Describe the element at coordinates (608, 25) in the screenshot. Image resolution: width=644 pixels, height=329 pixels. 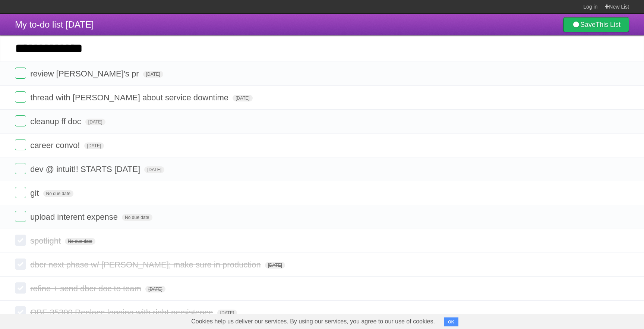
I see `b: This List` at that location.